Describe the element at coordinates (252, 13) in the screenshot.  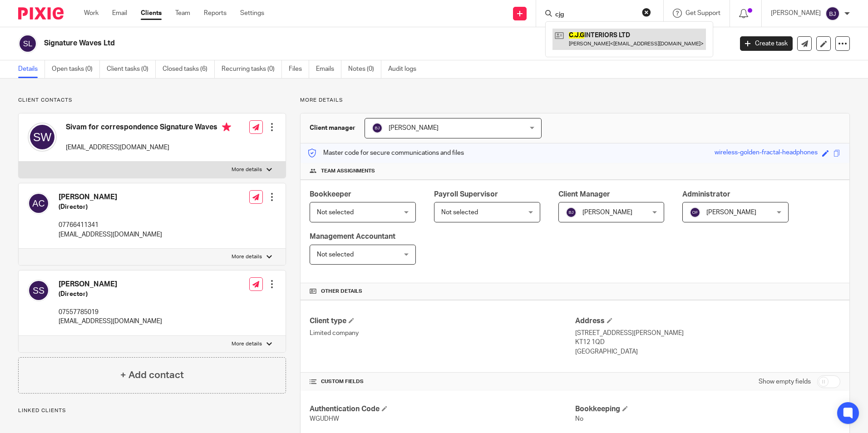
I see `a: Settings` at that location.